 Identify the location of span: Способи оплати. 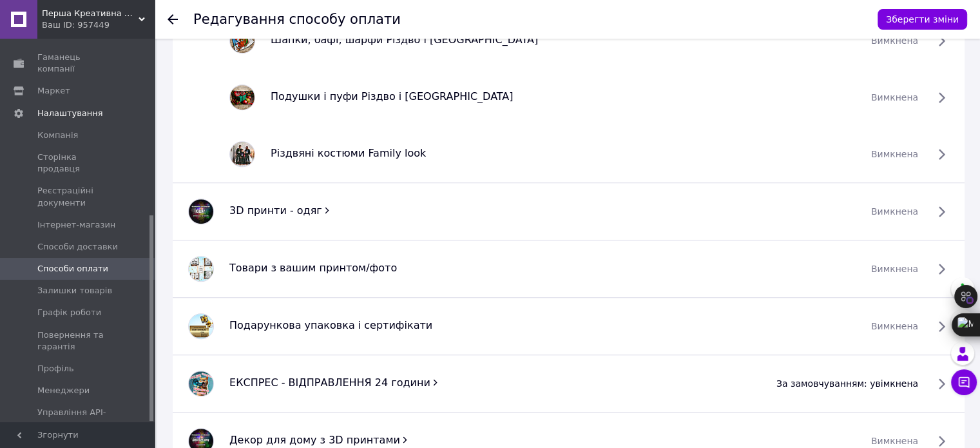
(73, 269).